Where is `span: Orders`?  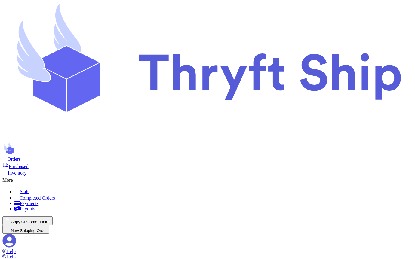 span: Orders is located at coordinates (14, 159).